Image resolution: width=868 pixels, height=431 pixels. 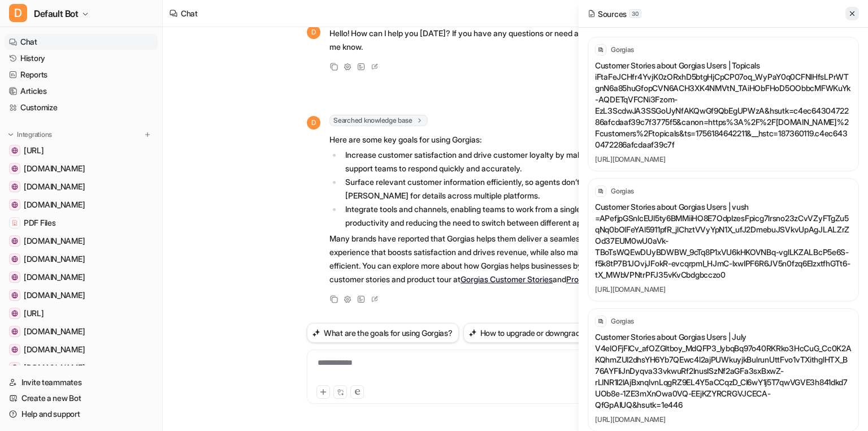 What do you see at coordinates (15, 368) in the screenshot?
I see `img: codesandbox.io` at bounding box center [15, 368].